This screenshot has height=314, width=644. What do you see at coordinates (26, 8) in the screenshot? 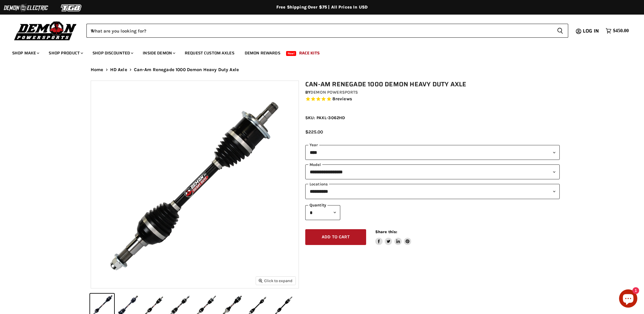
I see `img: Demon Electric Logo 2` at bounding box center [26, 8].